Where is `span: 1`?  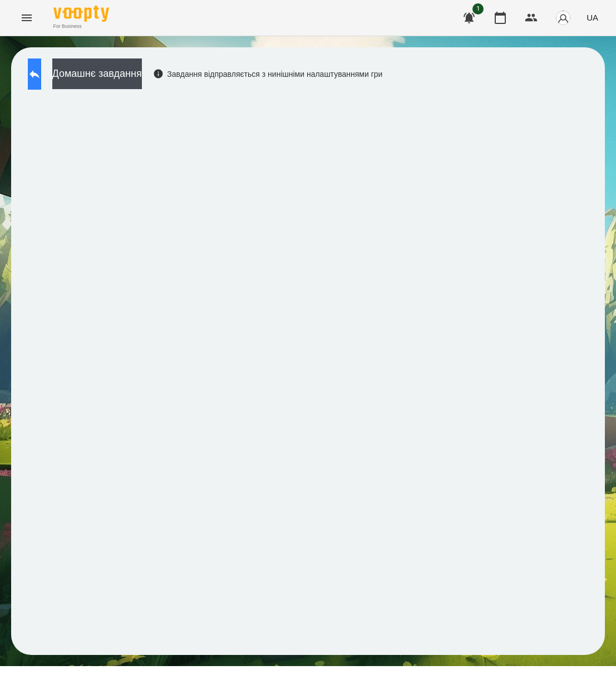 span: 1 is located at coordinates (478, 9).